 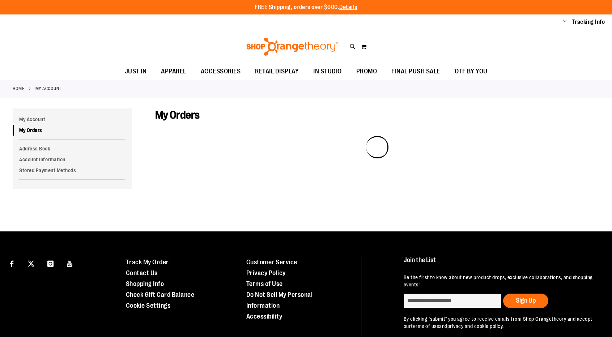 What do you see at coordinates (277, 71) in the screenshot?
I see `span: RETAIL DISPLAY` at bounding box center [277, 71].